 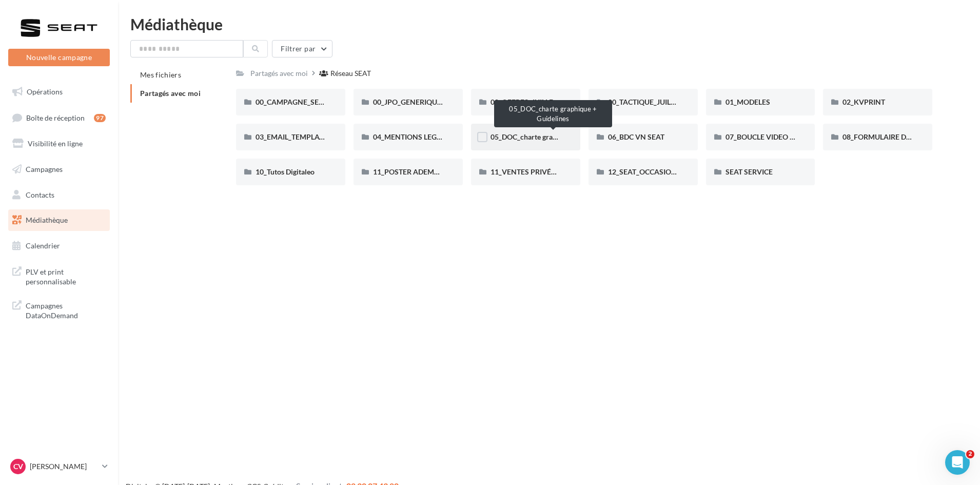 What do you see at coordinates (553, 137) in the screenshot?
I see `span: 05_DOC_charte graphique + Guidelines` at bounding box center [553, 137].